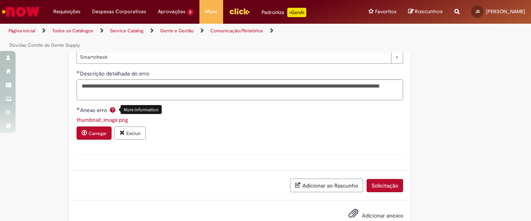  I want to click on span: Rascunhos, so click(429, 11).